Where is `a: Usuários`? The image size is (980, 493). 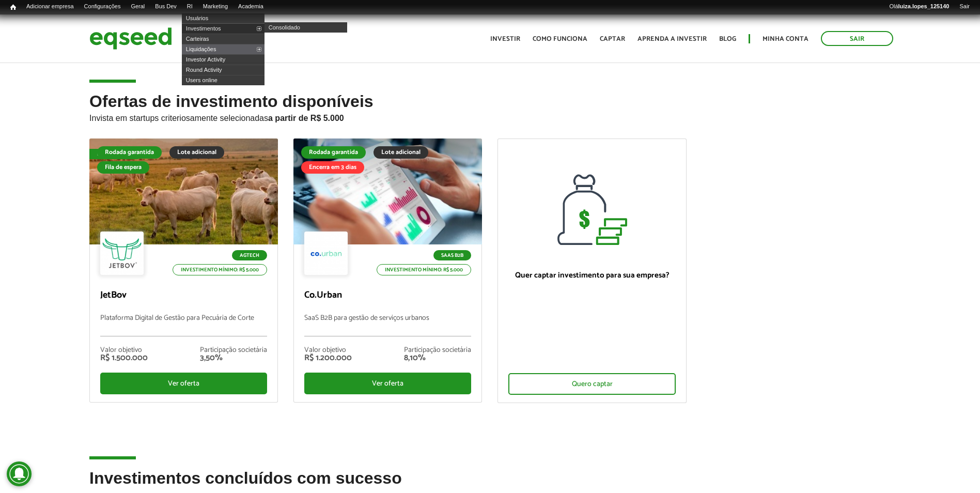
a: Usuários is located at coordinates (223, 18).